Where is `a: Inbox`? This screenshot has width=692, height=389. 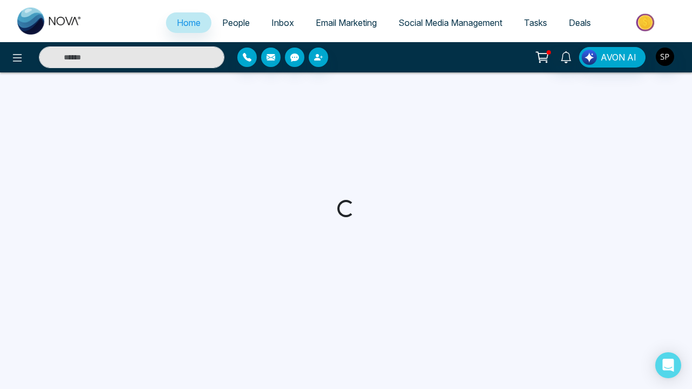
a: Inbox is located at coordinates (283, 23).